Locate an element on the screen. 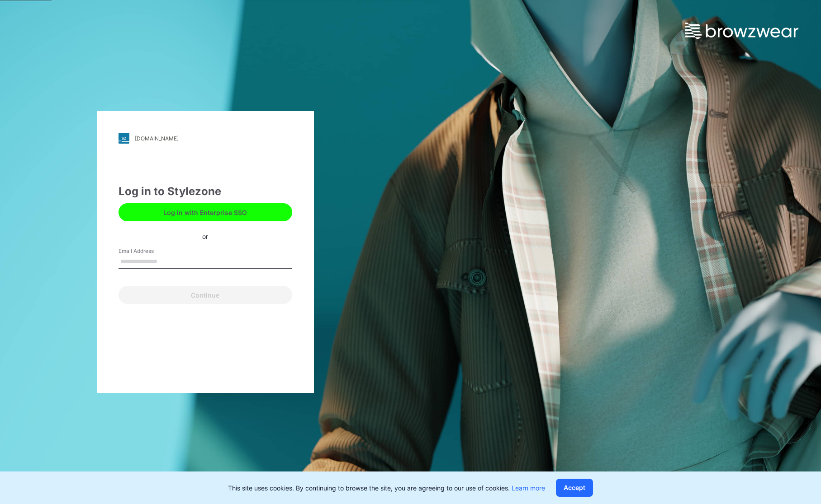 Image resolution: width=821 pixels, height=504 pixels. div: or is located at coordinates (205, 236).